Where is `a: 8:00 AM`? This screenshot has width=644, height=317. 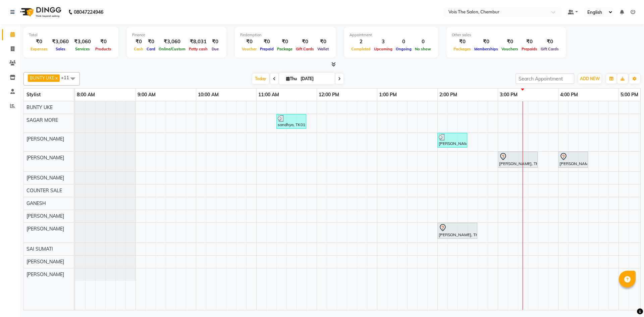
a: 8:00 AM is located at coordinates (86, 95).